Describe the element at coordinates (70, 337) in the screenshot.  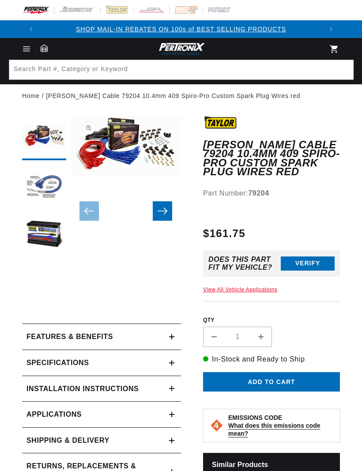
I see `h2: Features & Benefits` at that location.